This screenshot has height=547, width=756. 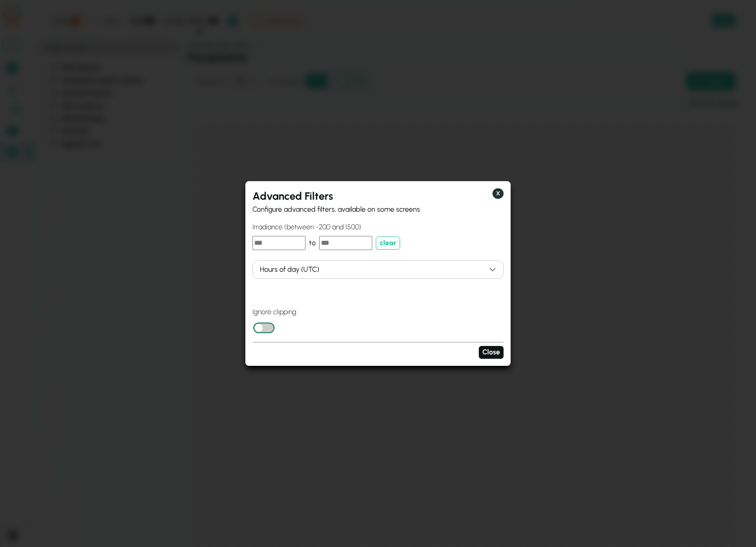 What do you see at coordinates (498, 194) in the screenshot?
I see `button: X` at bounding box center [498, 194].